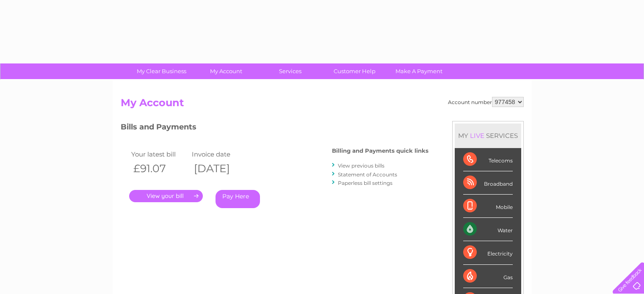  I want to click on a: Pay Here, so click(238, 198).